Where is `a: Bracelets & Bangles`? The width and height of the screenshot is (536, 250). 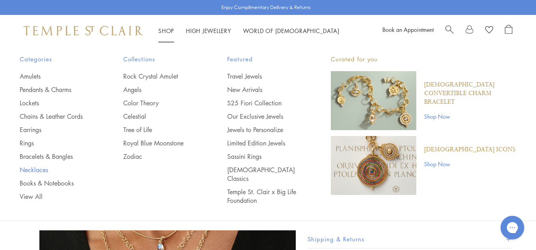
a: Bracelets & Bangles is located at coordinates (56, 157).